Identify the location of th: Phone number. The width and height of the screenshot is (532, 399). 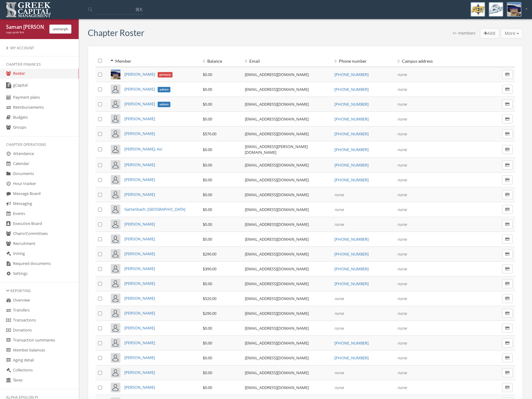
(364, 61).